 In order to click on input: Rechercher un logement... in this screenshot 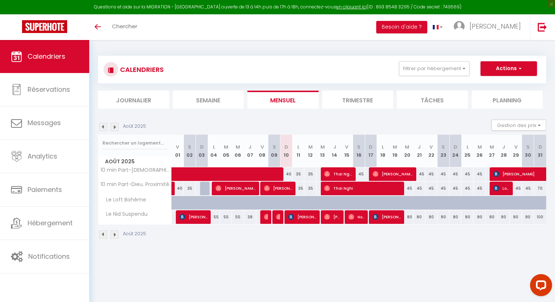, I will do `click(135, 143)`.